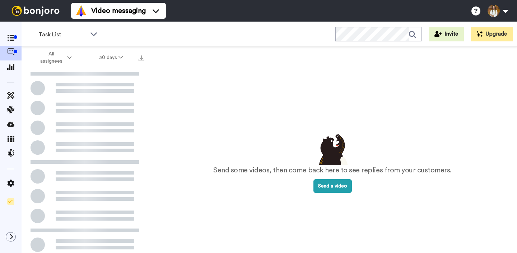 This screenshot has height=253, width=517. Describe the element at coordinates (142, 58) in the screenshot. I see `img: export.svg` at that location.